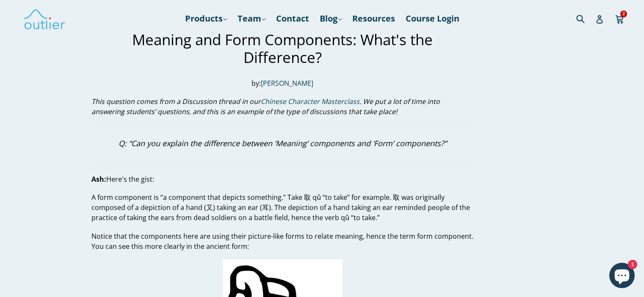 The image size is (644, 297). Describe the element at coordinates (281, 144) in the screenshot. I see `em: Q: “Can you explain the difference between ‘Meaning’ components and ‘Form’ components?` at that location.